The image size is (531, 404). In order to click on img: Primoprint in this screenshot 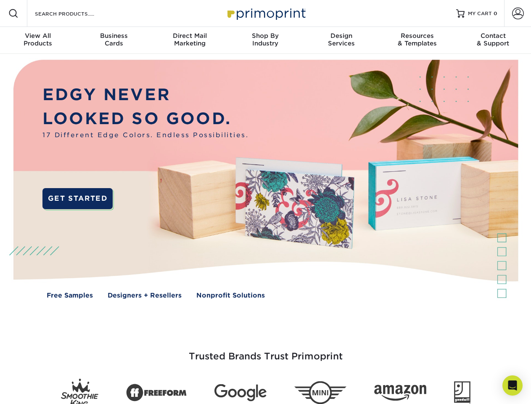, I will do `click(266, 13)`.